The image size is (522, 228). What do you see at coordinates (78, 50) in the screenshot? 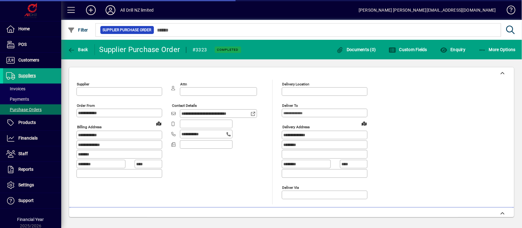
I see `app-page-header-button: Back` at bounding box center [78, 50].